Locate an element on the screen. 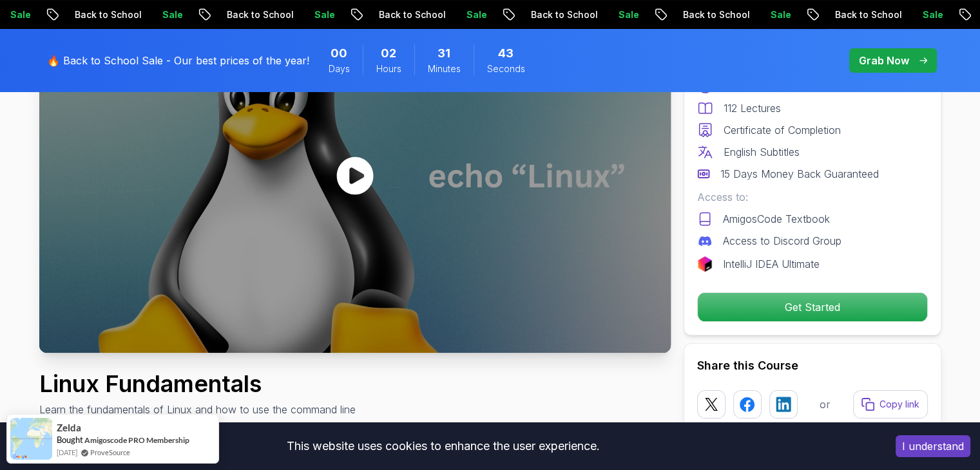 This screenshot has height=470, width=980. p: IntelliJ IDEA Ultimate is located at coordinates (771, 264).